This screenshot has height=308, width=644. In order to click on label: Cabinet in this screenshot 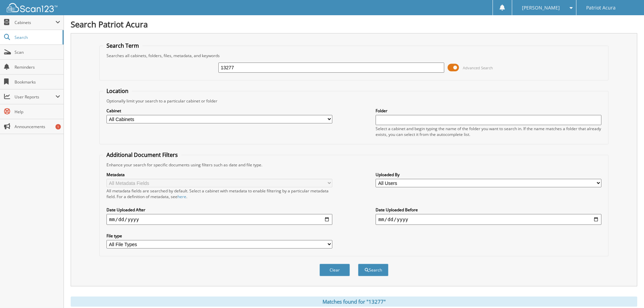, I will do `click(220, 110)`.